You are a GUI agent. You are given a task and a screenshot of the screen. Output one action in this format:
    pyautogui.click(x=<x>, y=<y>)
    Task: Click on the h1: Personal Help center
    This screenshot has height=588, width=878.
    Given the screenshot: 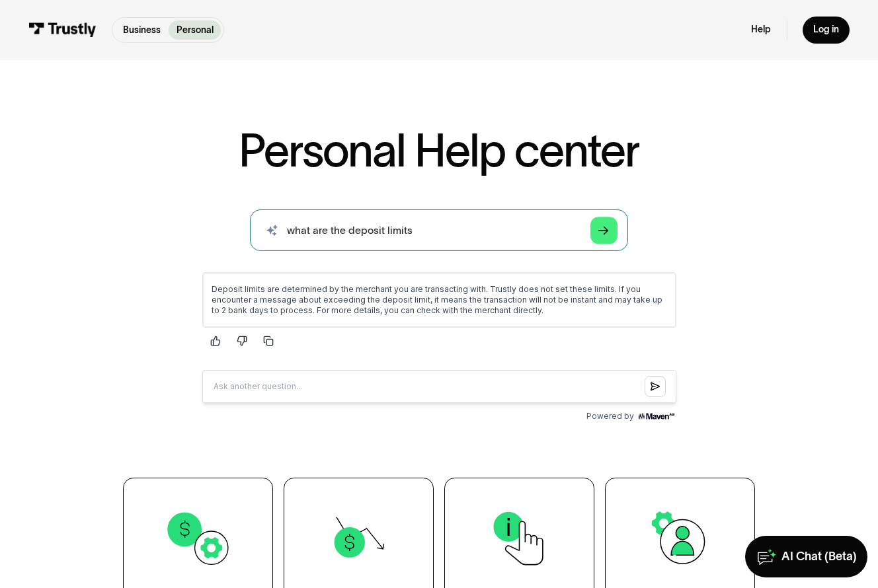 What is the action you would take?
    pyautogui.click(x=439, y=150)
    